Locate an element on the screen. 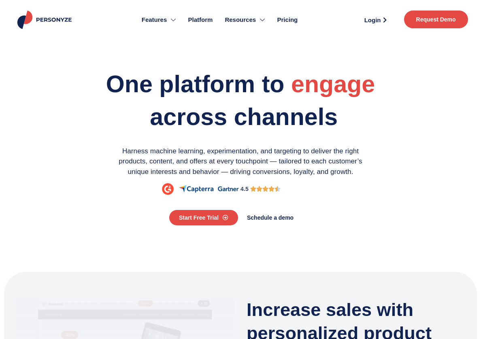 The image size is (481, 339). span: Start Free Trial is located at coordinates (199, 218).